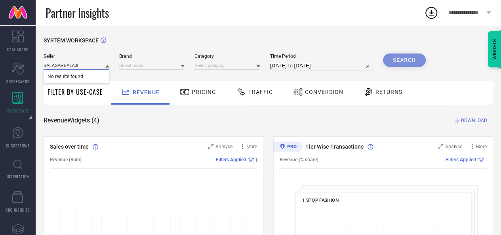  Describe the element at coordinates (334, 147) in the screenshot. I see `span: Tier Wise Transactions` at that location.